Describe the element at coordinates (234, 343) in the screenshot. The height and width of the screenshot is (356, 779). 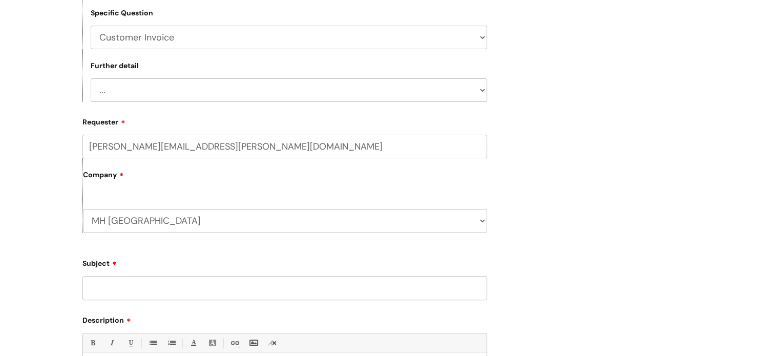
I see `a: Link` at that location.